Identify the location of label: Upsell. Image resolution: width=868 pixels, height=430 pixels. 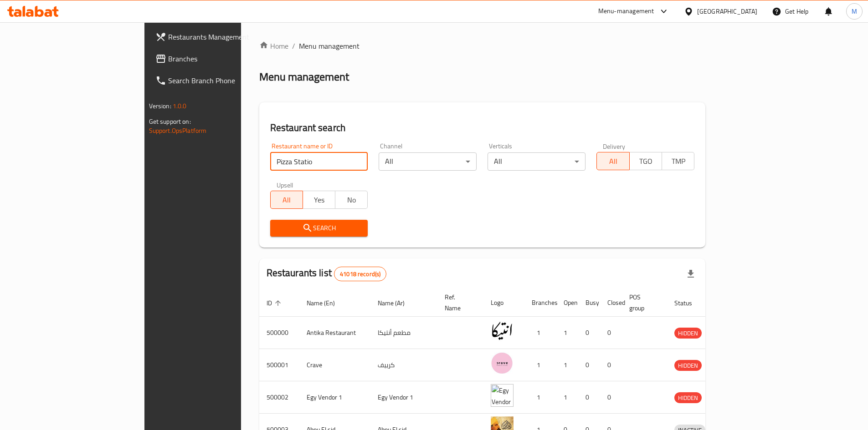
(285, 185).